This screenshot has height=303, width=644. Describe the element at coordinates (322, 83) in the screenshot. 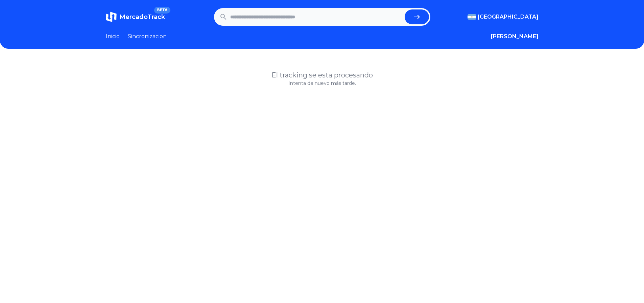

I see `p: Intenta de nuevo más tarde.` at that location.